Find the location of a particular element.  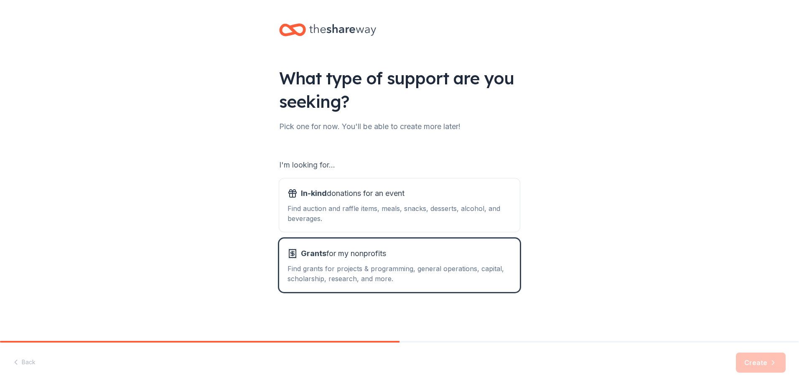

div: Find grants for projects & programming, general operations, capital, scholarship, research, and m... is located at coordinates (399, 274).